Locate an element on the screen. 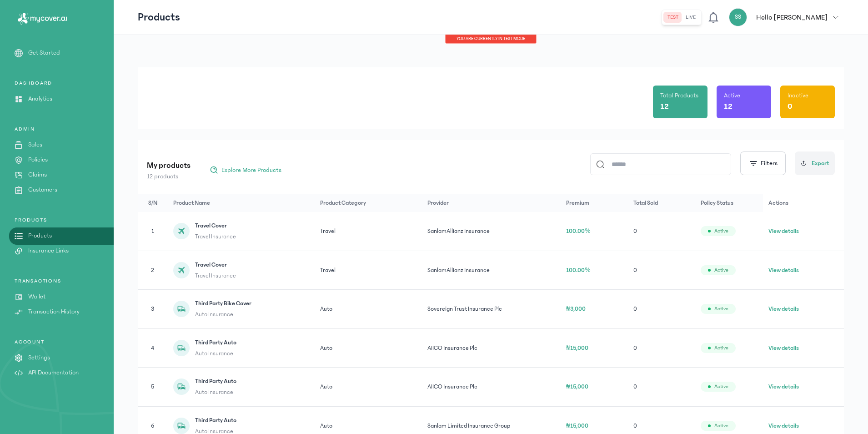 This screenshot has width=868, height=434. th: S/N is located at coordinates (152, 203).